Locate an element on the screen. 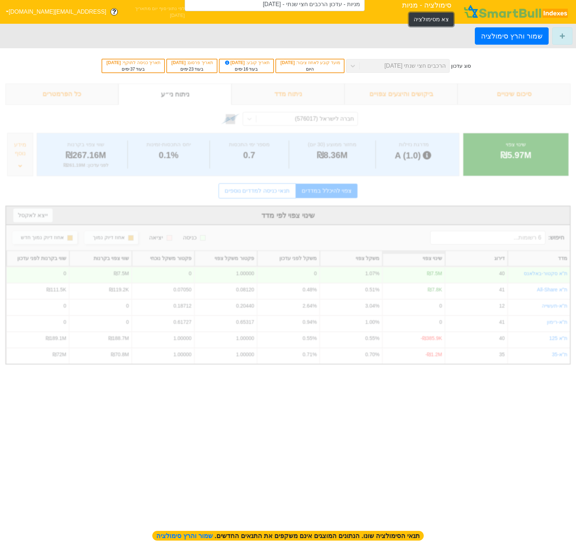 The width and height of the screenshot is (576, 546). div: ₪72M is located at coordinates (59, 354).